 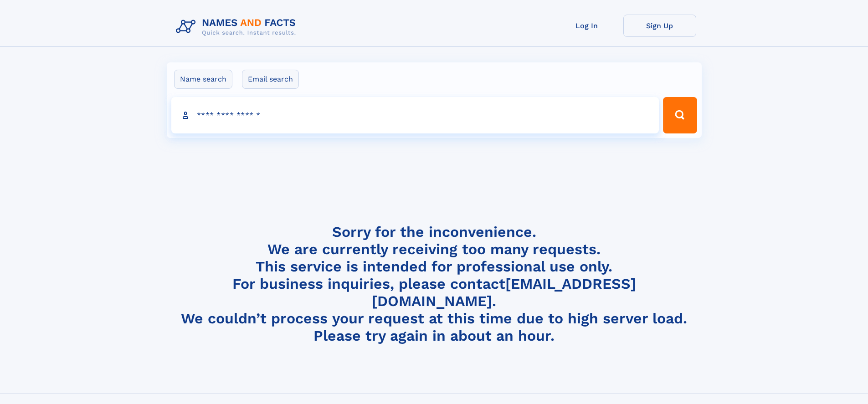 I want to click on label: Email search, so click(x=271, y=79).